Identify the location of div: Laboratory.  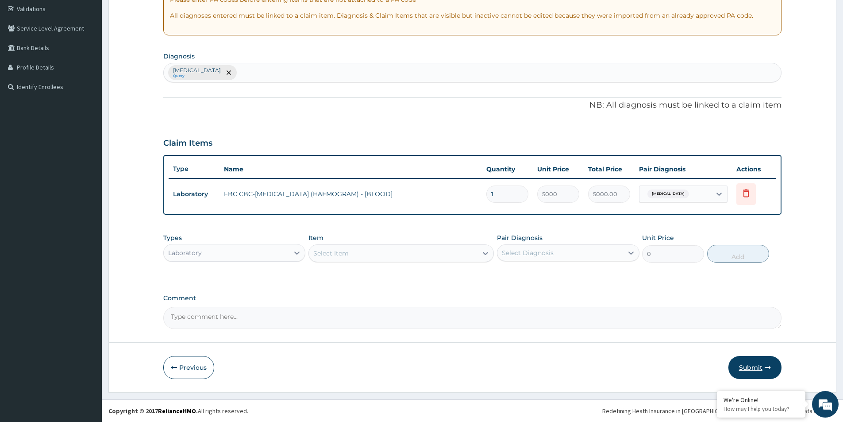
(185, 253).